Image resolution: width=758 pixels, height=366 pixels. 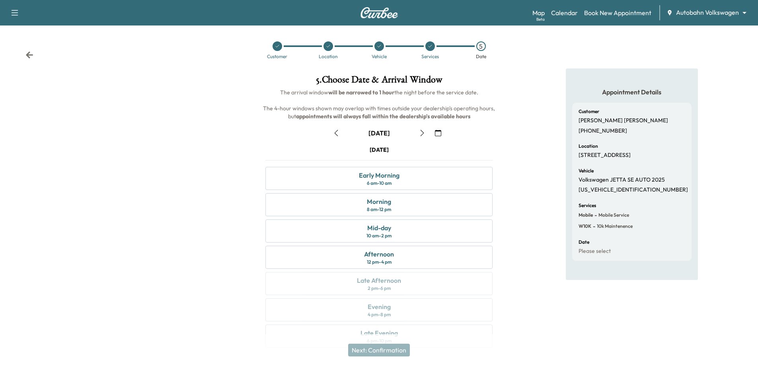 I want to click on span: Autobahn Volkswagen, so click(x=708, y=12).